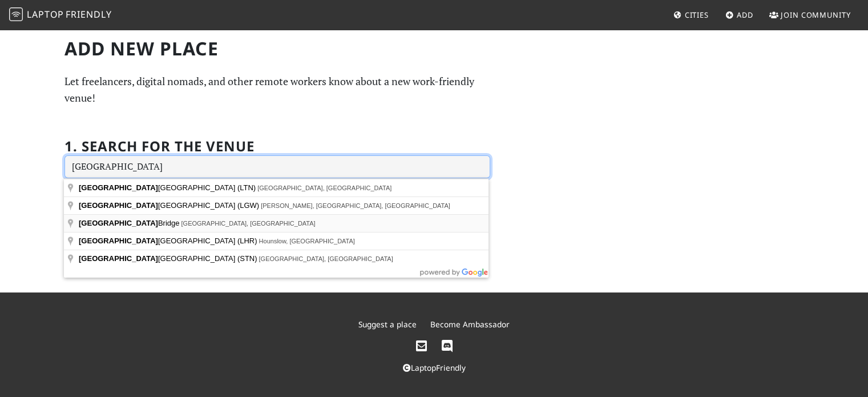 This screenshot has width=868, height=397. Describe the element at coordinates (159, 146) in the screenshot. I see `h2: 1. Search for the venue` at that location.